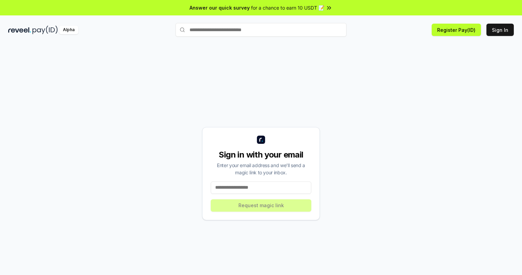  What do you see at coordinates (19, 30) in the screenshot?
I see `img: reveel_dark` at bounding box center [19, 30].